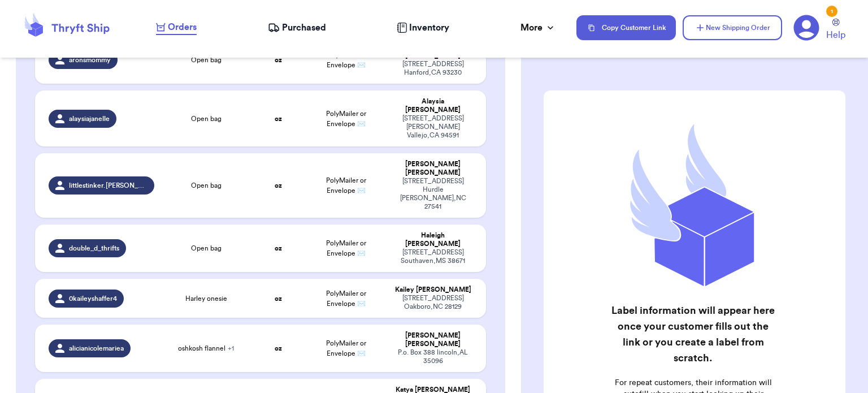 The image size is (868, 393). Describe the element at coordinates (304, 28) in the screenshot. I see `span: Purchased` at that location.